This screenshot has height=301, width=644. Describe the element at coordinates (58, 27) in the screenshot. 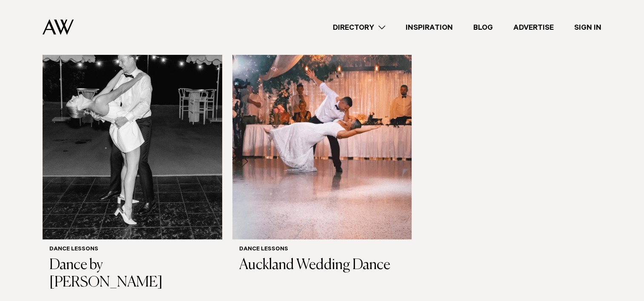

I see `img: Auckland Weddings Logo` at that location.